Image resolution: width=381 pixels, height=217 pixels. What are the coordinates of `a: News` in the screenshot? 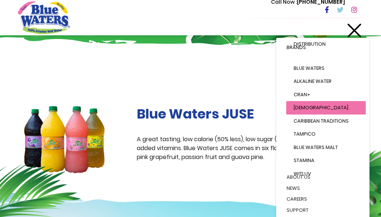 It's located at (323, 189).